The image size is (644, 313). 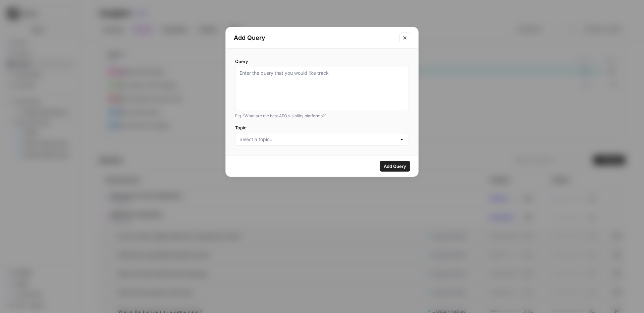 I want to click on label: Topic, so click(x=322, y=128).